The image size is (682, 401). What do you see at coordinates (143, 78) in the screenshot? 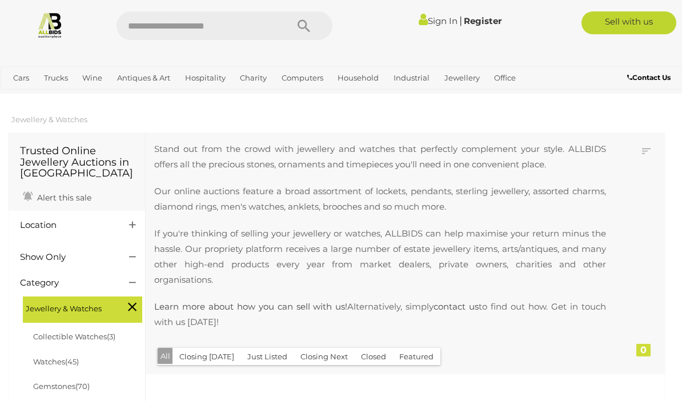
I see `a: Antiques & Art` at bounding box center [143, 78].